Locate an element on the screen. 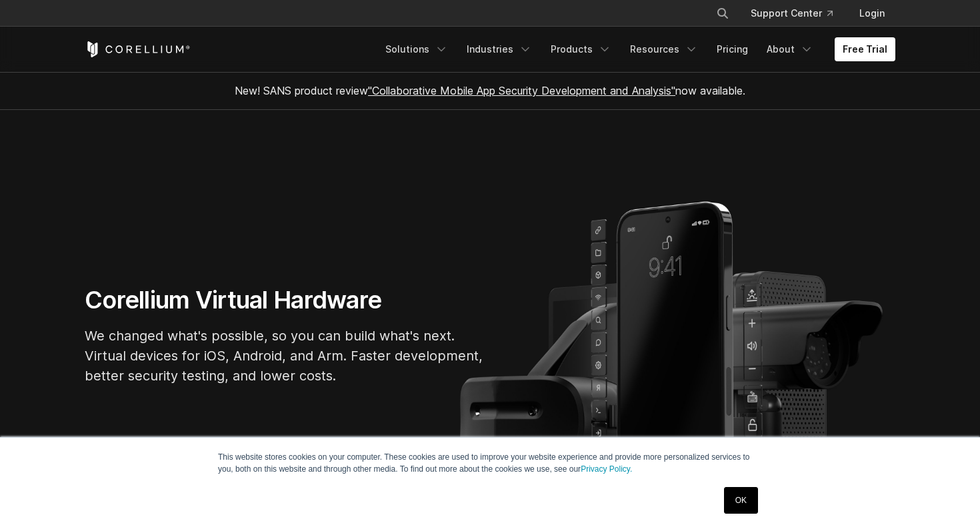  a: Pricing is located at coordinates (732, 50).